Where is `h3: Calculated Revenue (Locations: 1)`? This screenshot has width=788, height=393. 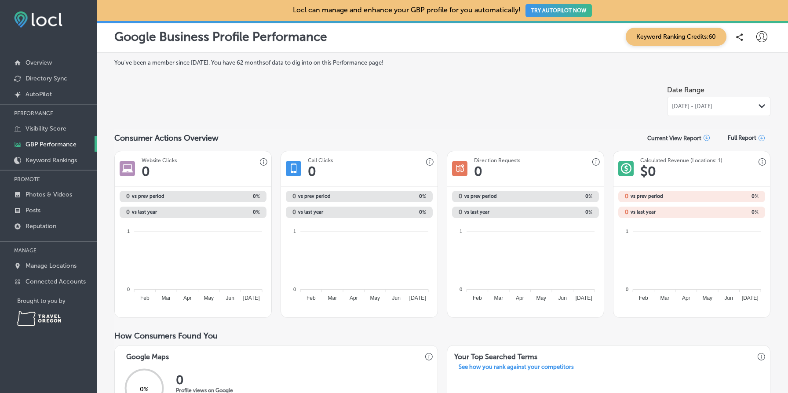 h3: Calculated Revenue (Locations: 1) is located at coordinates (681, 160).